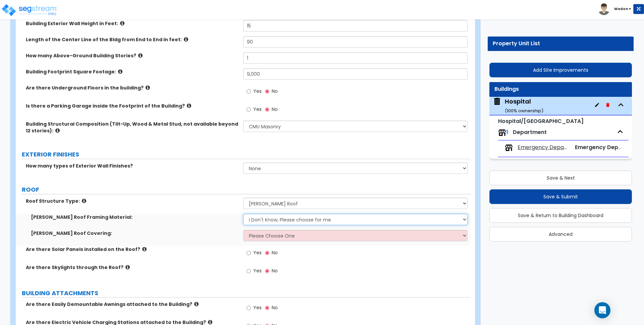 Image resolution: width=644 pixels, height=325 pixels. I want to click on button: Save & Next, so click(561, 178).